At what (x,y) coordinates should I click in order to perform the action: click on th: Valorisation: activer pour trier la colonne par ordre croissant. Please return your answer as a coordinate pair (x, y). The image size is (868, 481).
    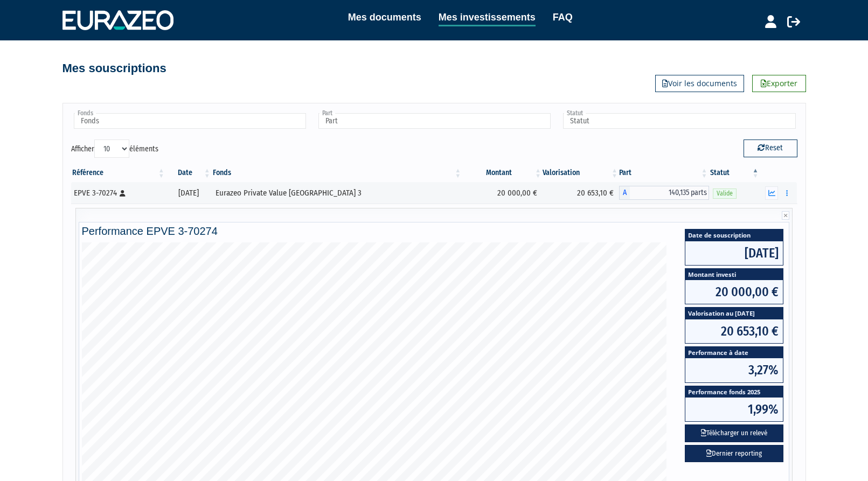
    Looking at the image, I should click on (581, 173).